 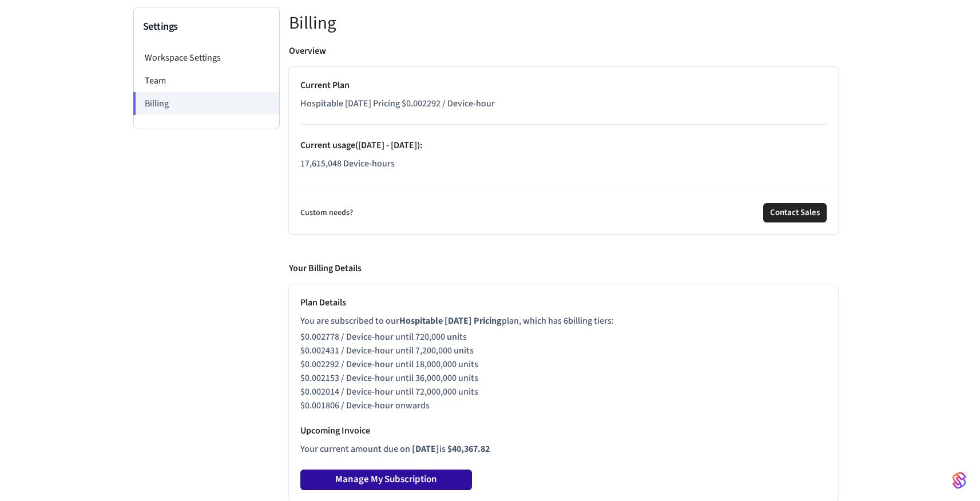 I want to click on div: Custom needs?, so click(x=564, y=212).